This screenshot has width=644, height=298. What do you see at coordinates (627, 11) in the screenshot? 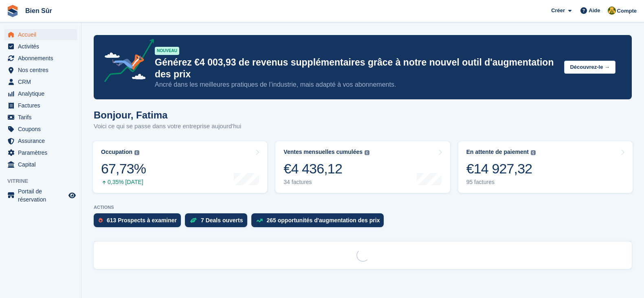
I see `span: Compte` at bounding box center [627, 11].